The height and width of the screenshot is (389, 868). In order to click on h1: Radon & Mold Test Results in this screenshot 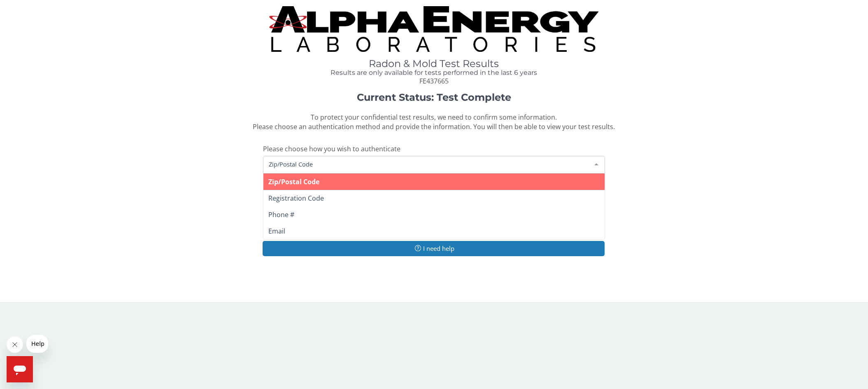, I will do `click(434, 64)`.